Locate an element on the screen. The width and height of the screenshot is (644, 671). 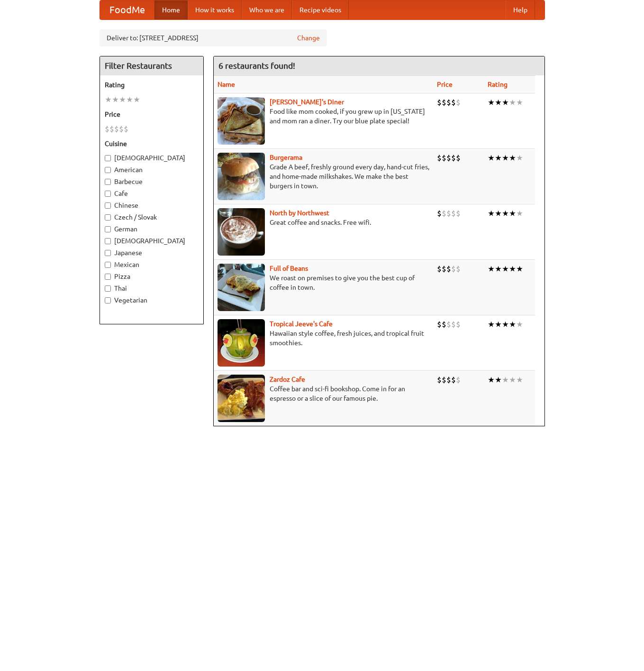
b: Burgerama is located at coordinates (286, 157).